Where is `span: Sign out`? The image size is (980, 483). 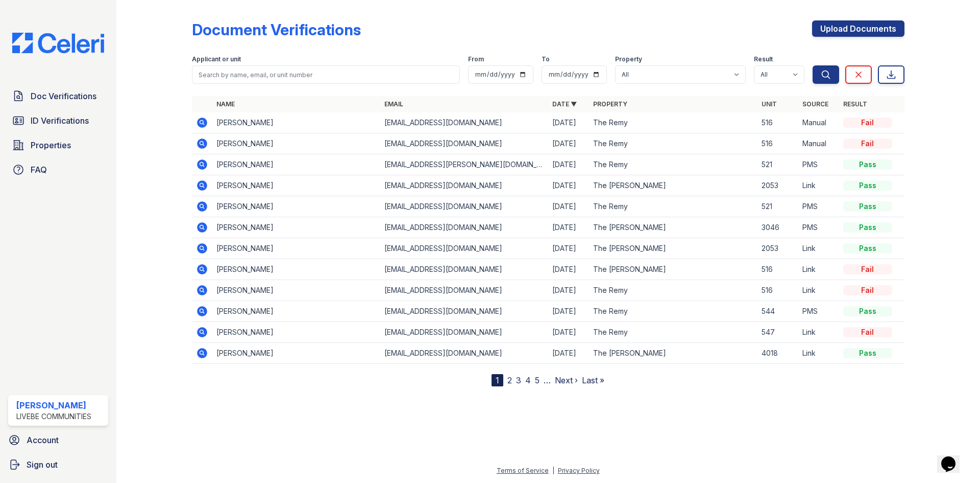 span: Sign out is located at coordinates (42, 465).